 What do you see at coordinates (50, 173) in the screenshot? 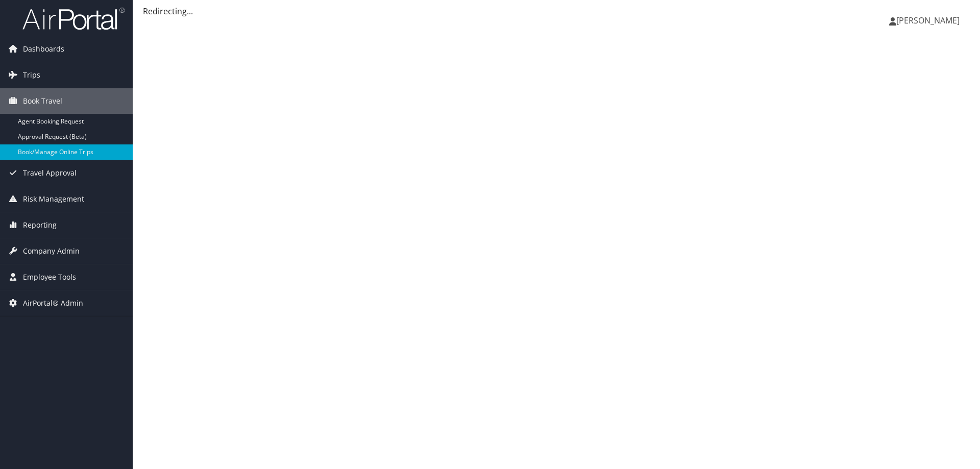
I see `span: Travel Approval` at bounding box center [50, 173].